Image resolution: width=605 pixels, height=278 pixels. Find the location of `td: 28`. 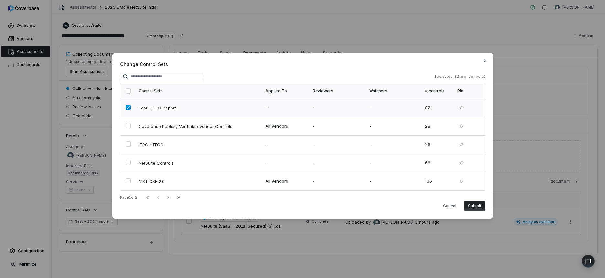

td: 28 is located at coordinates (438, 126).